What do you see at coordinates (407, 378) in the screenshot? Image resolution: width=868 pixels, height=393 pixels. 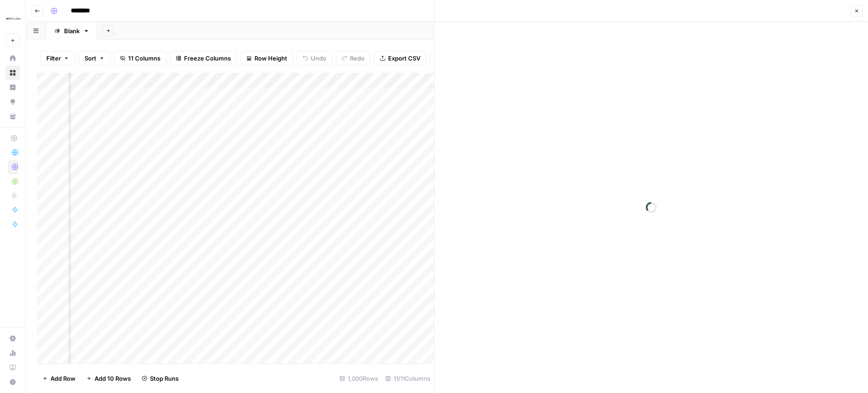 I see `div: 11/11 Columns` at bounding box center [407, 378].